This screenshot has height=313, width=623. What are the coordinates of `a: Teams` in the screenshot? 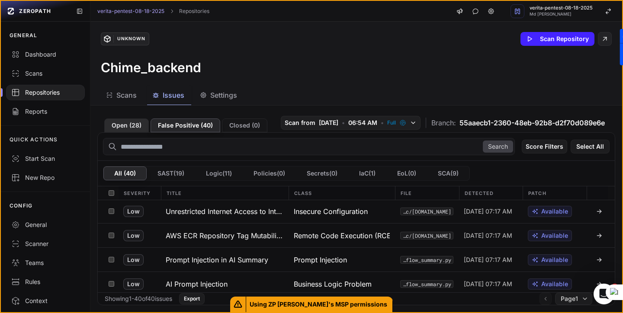 It's located at (45, 263).